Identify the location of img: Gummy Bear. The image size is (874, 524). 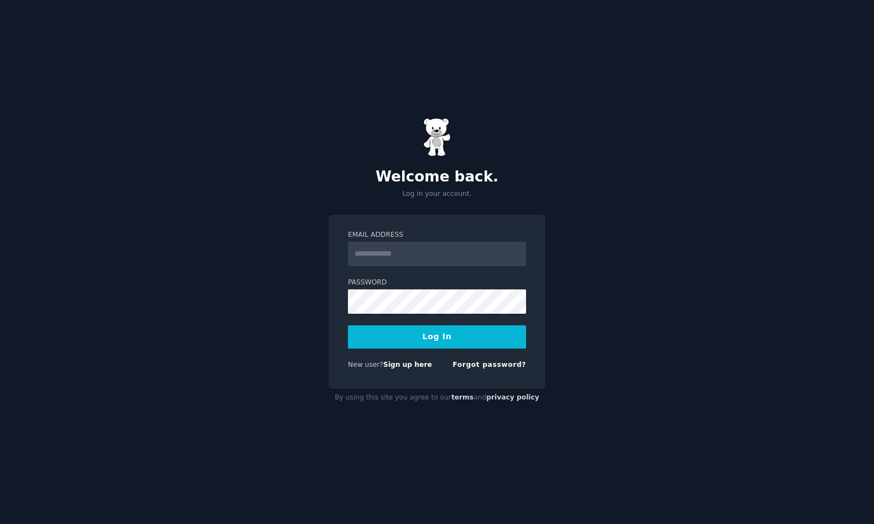
(437, 137).